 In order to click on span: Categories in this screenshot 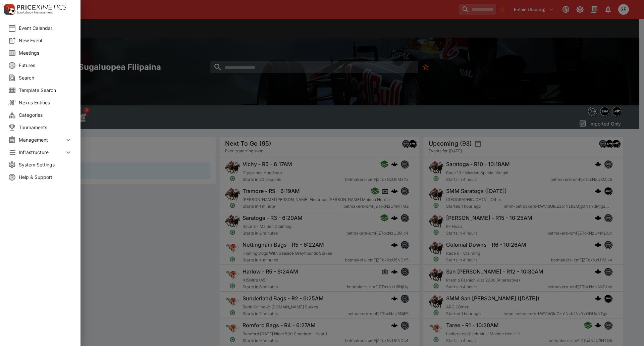, I will do `click(46, 115)`.